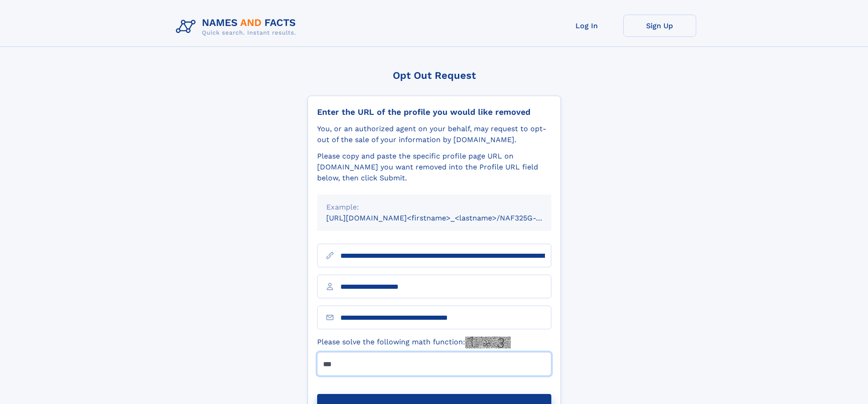 This screenshot has width=868, height=404. I want to click on div: Enter the URL of the profile you would like removed, so click(434, 112).